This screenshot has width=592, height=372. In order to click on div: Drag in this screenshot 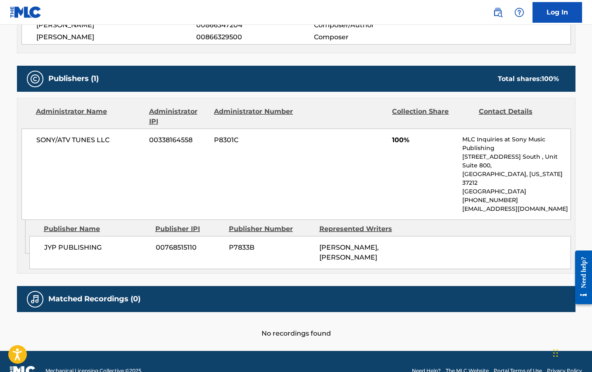, I will do `click(555, 353)`.